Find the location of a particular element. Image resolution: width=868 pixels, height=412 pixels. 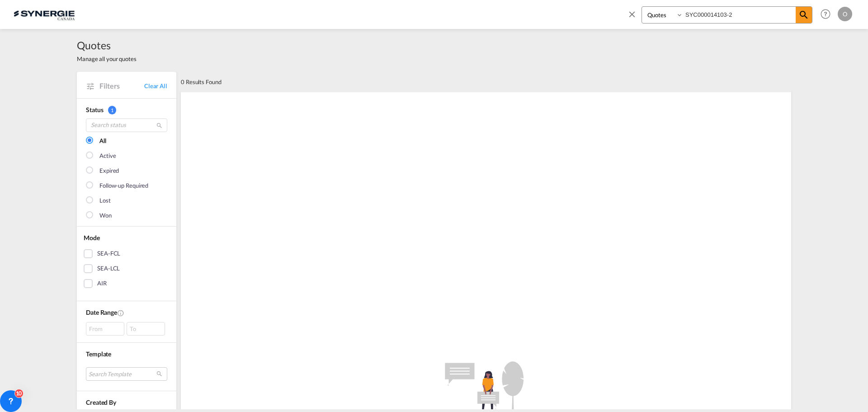

div: O is located at coordinates (845, 14).